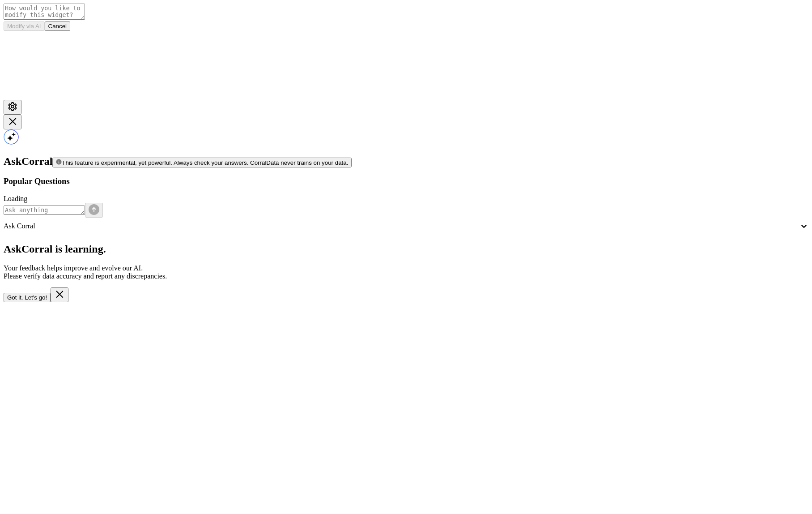 The height and width of the screenshot is (514, 812). What do you see at coordinates (406, 199) in the screenshot?
I see `div: Loading` at bounding box center [406, 199].